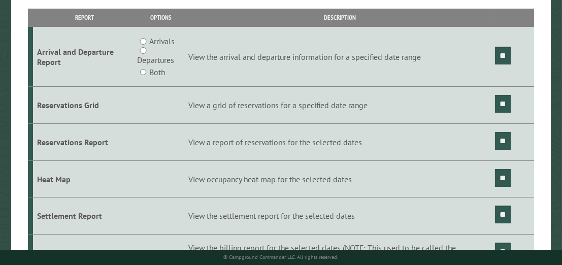 This screenshot has height=265, width=562. What do you see at coordinates (84, 142) in the screenshot?
I see `td: Reservations Report` at bounding box center [84, 142].